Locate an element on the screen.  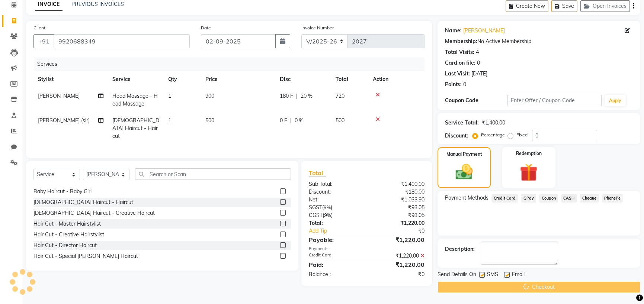
span: Cheque is located at coordinates (589, 198).